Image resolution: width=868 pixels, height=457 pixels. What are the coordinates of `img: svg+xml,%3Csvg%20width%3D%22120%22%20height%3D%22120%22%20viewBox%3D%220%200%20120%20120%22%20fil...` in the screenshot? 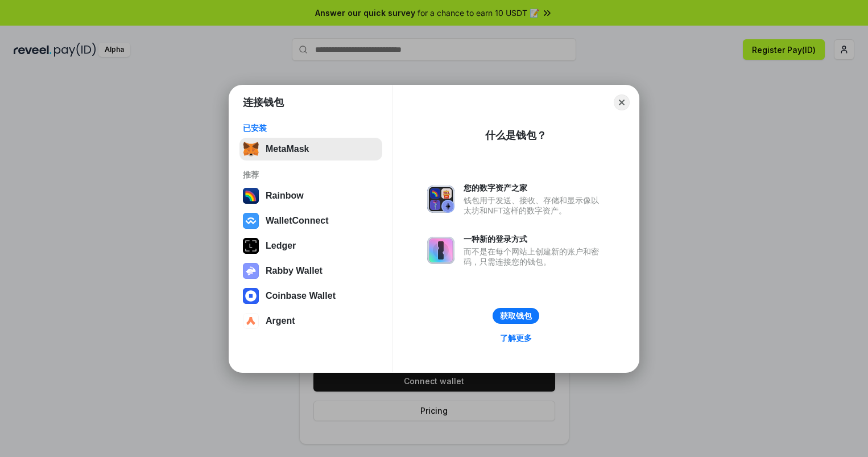 It's located at (251, 195).